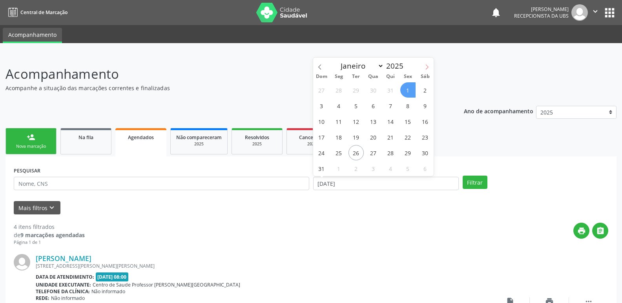  I want to click on span: Agosto 5, 2025, so click(356, 106).